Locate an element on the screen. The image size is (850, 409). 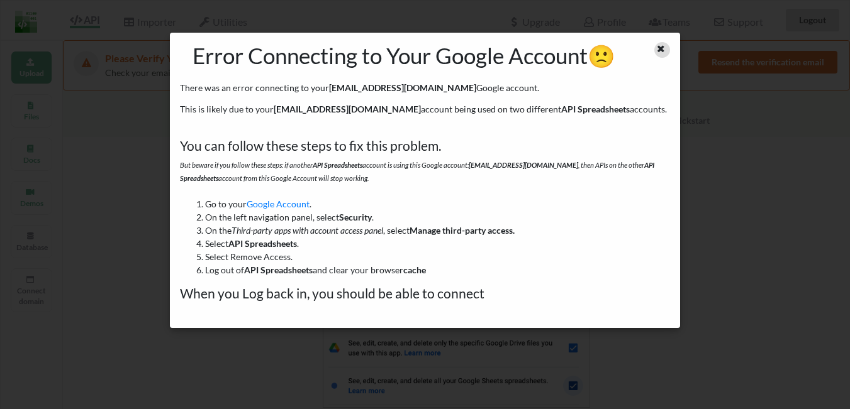
a: Google Account is located at coordinates (278, 204).